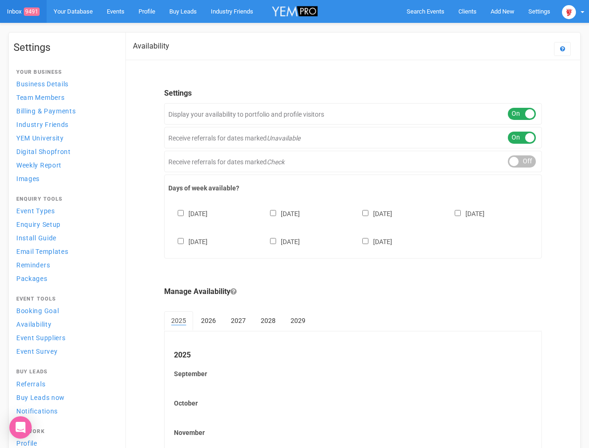 The width and height of the screenshot is (589, 448). I want to click on img: open-uri20250107-2-1pbi2ie, so click(569, 12).